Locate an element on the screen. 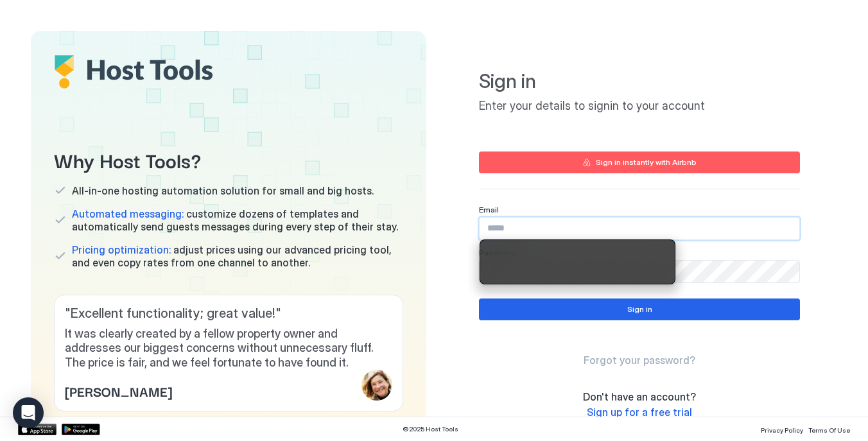 This screenshot has height=441, width=868. a: Terms Of Use is located at coordinates (829, 429).